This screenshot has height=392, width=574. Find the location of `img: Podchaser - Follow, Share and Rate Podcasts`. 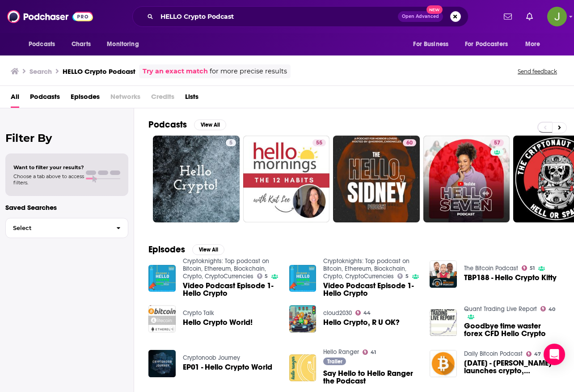

img: Podchaser - Follow, Share and Rate Podcasts is located at coordinates (50, 16).